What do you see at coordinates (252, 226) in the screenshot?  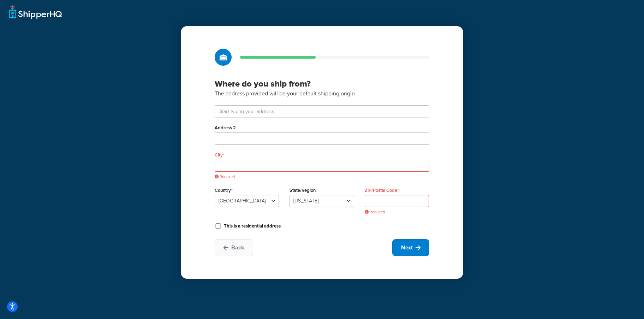 I see `label: This is a residential address` at bounding box center [252, 226].